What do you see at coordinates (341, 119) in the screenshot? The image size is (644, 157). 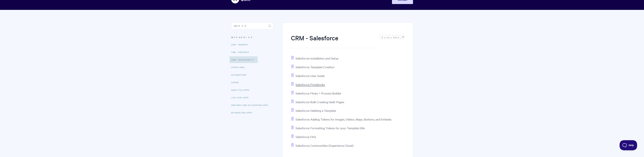 I see `a: Salesforce: Adding Tokens for Images, Videos, Maps, Buttons, and Embeds` at bounding box center [341, 119].